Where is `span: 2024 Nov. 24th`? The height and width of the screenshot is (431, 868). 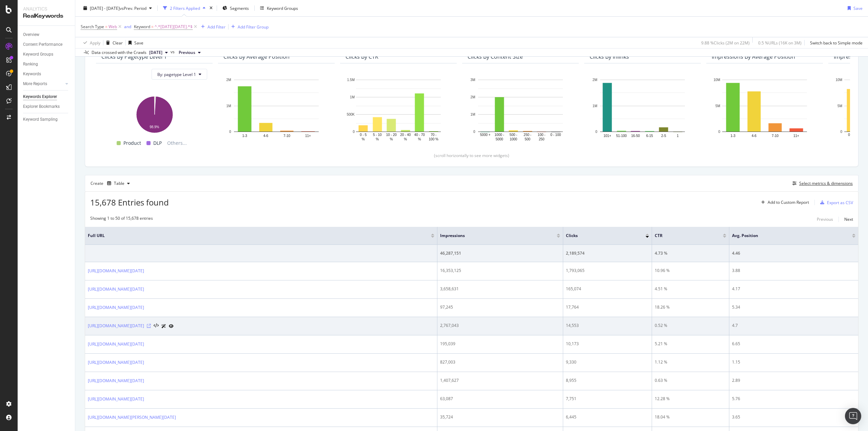 span: 2024 Nov. 24th is located at coordinates (156, 52).